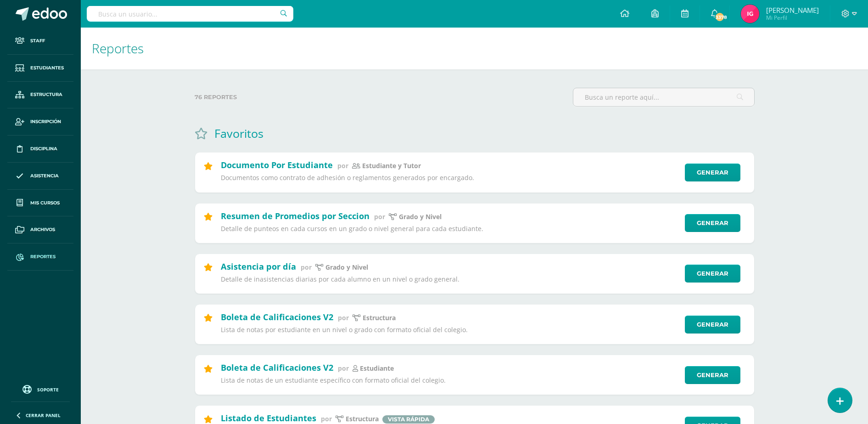 This screenshot has height=424, width=868. I want to click on a: Estructura, so click(41, 95).